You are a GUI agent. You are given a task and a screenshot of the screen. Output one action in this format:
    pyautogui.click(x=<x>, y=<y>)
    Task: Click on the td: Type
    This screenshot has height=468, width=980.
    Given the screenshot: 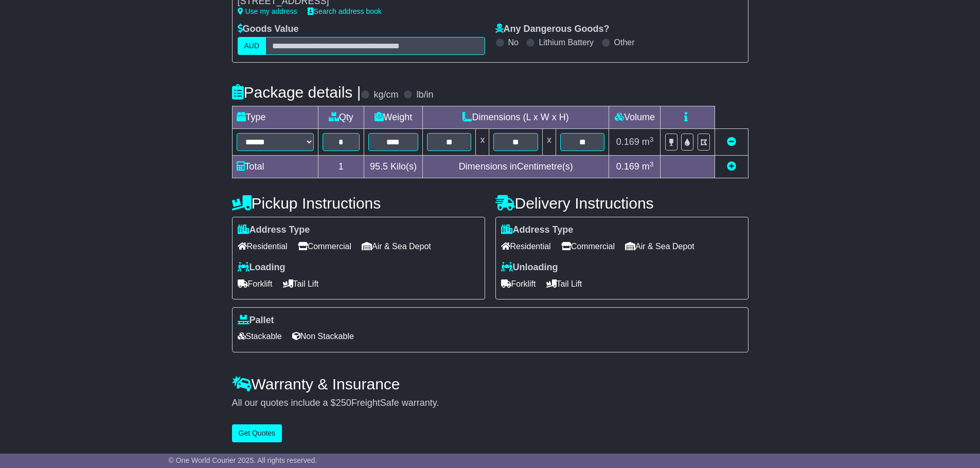 What is the action you would take?
    pyautogui.click(x=274, y=118)
    